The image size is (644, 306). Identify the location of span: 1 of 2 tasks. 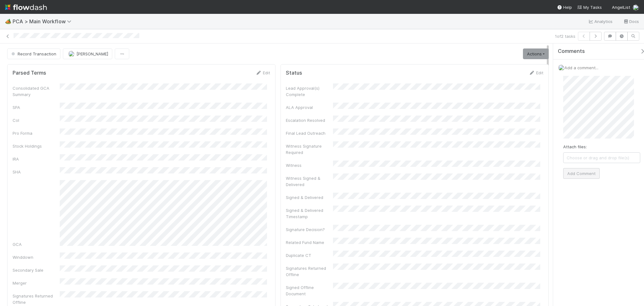
(565, 36).